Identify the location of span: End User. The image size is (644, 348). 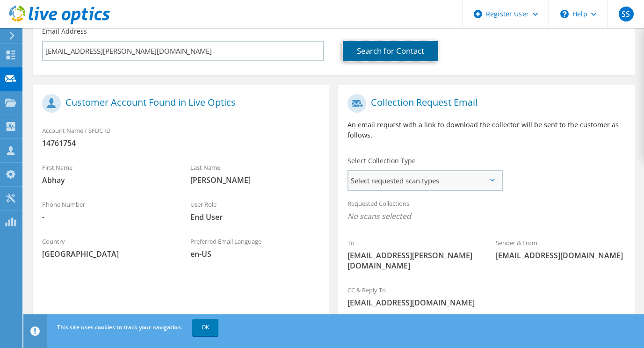
(254, 217).